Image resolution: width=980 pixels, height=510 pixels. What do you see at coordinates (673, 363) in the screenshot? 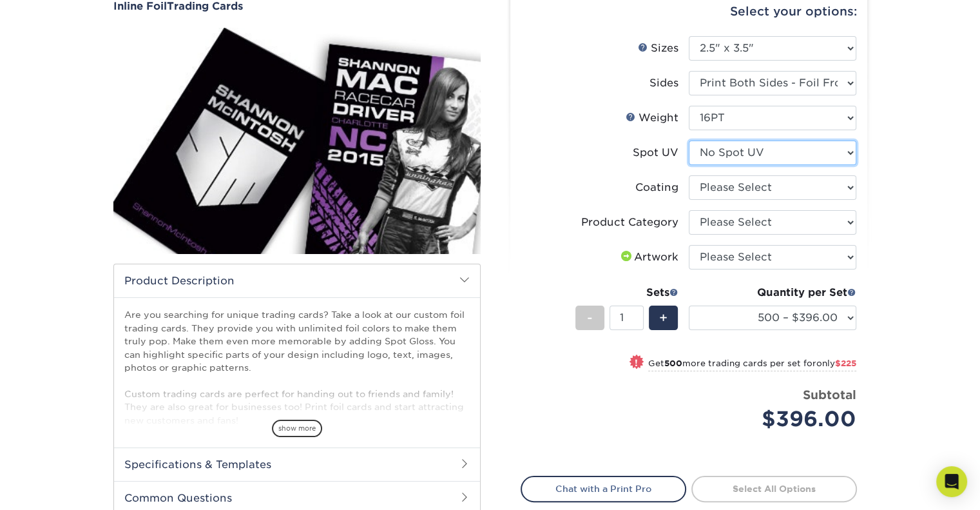
I see `strong: 500` at bounding box center [673, 363].